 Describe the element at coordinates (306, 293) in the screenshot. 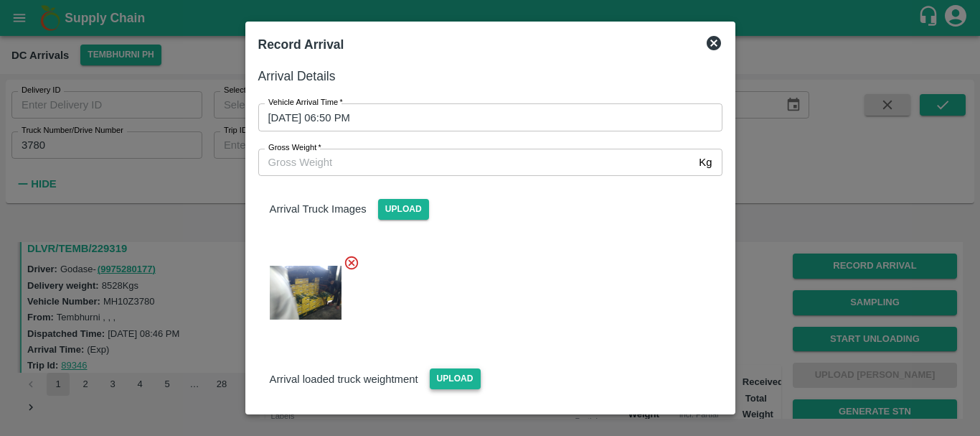

I see `img: https://app.vegrow.in/rails/active_storage/blobs/redirect/eyJfcmFpbHMiOnsiZGF0YSI6MzE4NzI0OSwicHV...` at that location.